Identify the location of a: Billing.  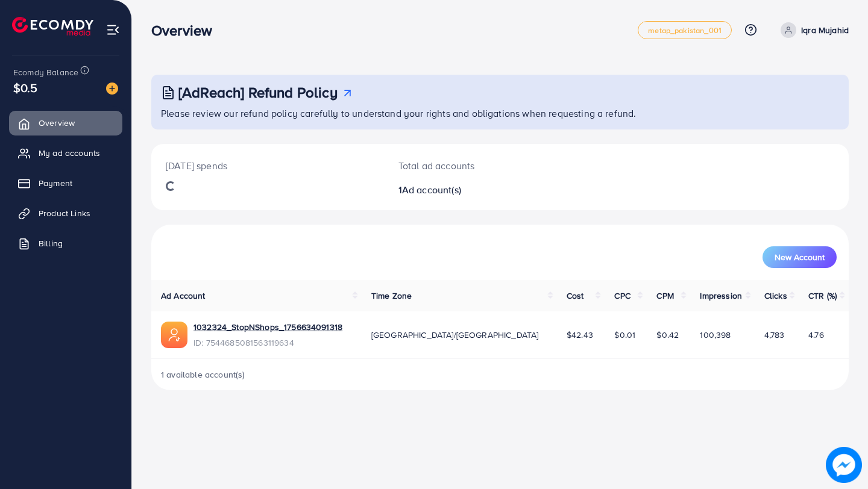
(66, 244).